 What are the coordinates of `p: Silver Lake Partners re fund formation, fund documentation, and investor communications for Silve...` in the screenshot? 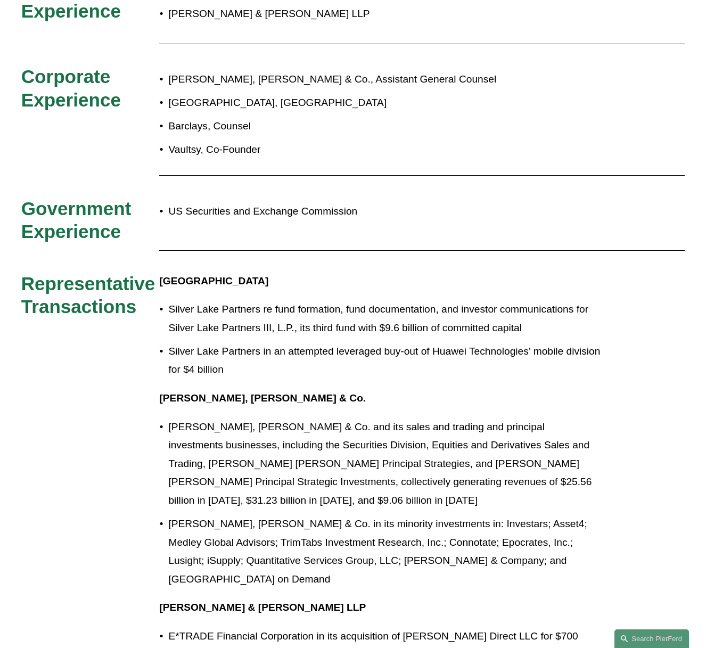 It's located at (385, 318).